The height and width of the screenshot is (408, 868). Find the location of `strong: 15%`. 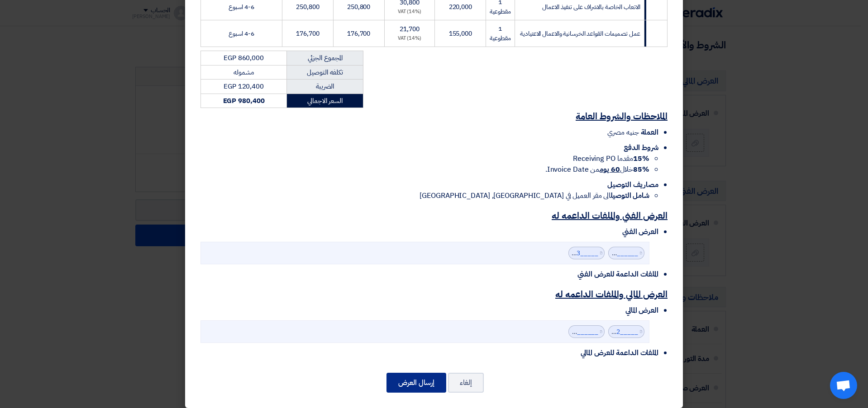

strong: 15% is located at coordinates (641, 158).